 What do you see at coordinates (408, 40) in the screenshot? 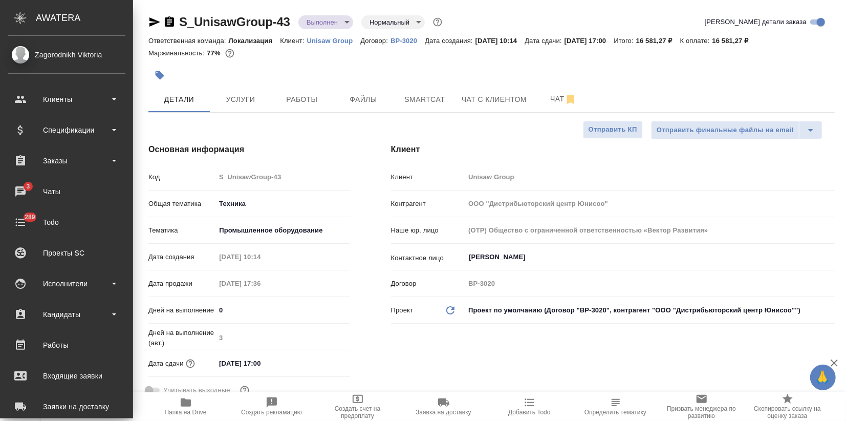
I see `p: ВР-3020` at bounding box center [408, 40].